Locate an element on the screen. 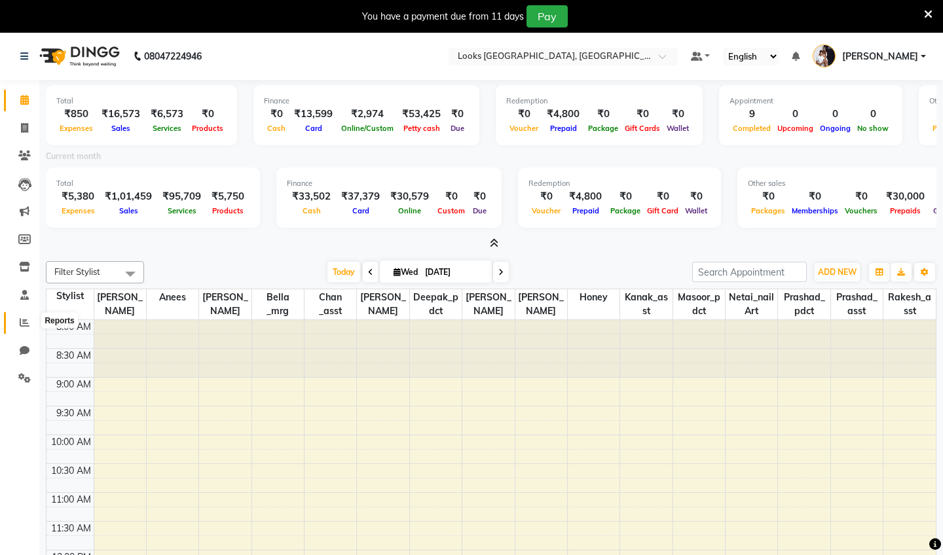  span: Today is located at coordinates (344, 272).